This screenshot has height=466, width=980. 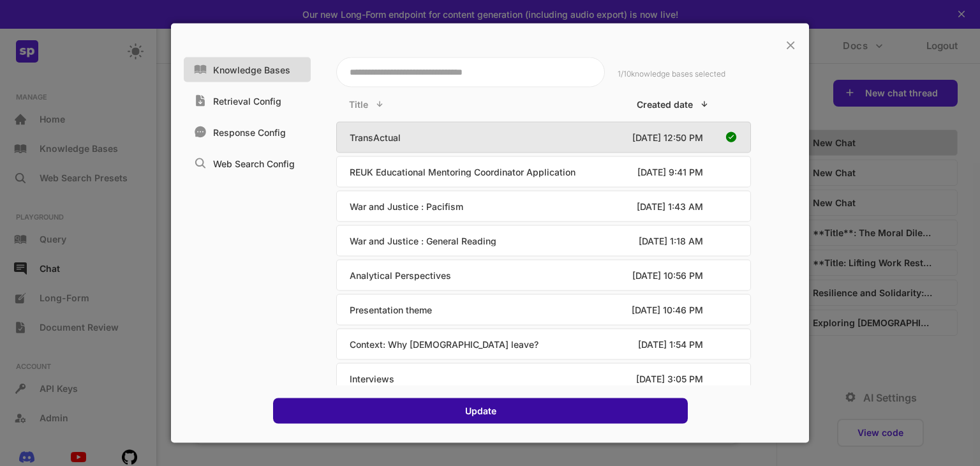 I want to click on p: Interviews, so click(x=471, y=378).